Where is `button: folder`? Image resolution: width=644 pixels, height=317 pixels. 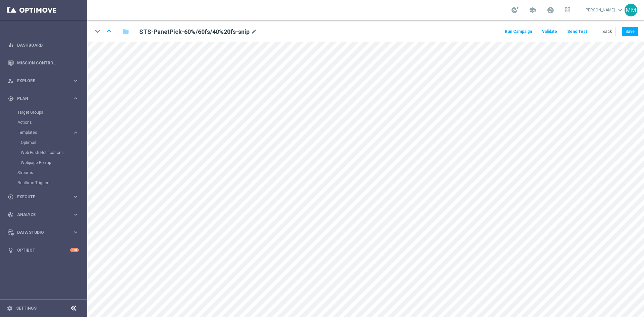 button: folder is located at coordinates (126, 32).